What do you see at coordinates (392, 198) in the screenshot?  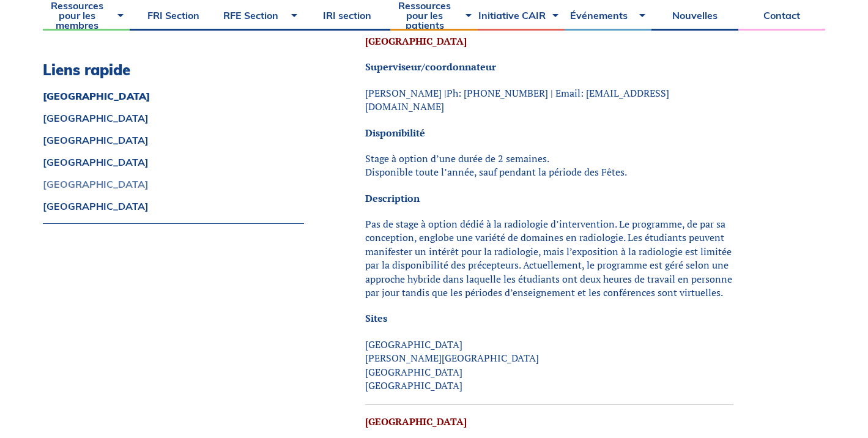 I see `strong: Description` at bounding box center [392, 198].